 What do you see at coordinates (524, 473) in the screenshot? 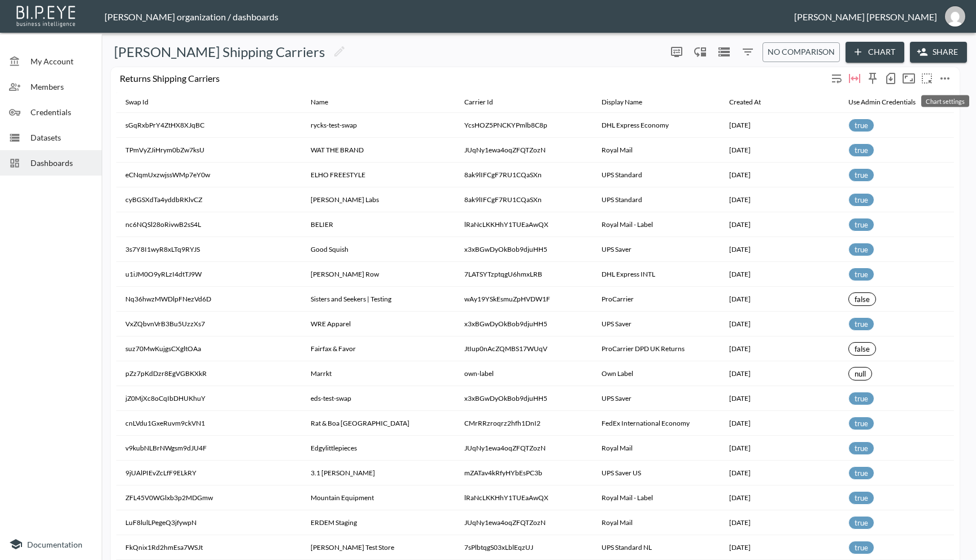
I see `th: mZATav4kRfyHYbEsPC3b` at bounding box center [524, 473].